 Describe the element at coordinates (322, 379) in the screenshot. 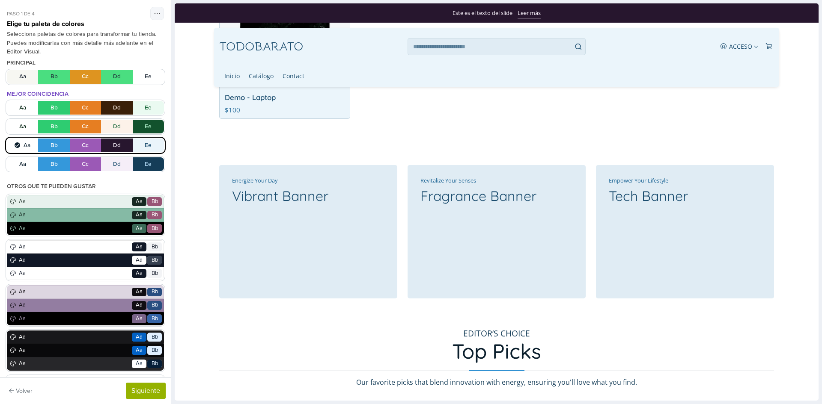

I see `div: Our favorite picks that blend innovation with energy, ensuring you'll love what you find.` at that location.